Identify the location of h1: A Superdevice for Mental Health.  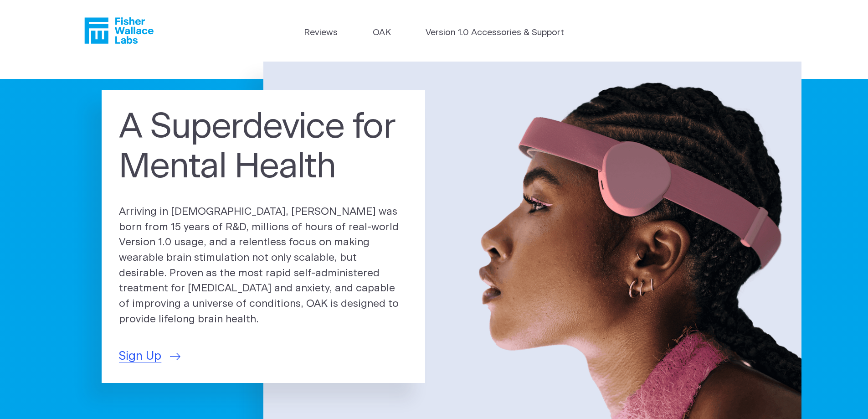
(263, 148).